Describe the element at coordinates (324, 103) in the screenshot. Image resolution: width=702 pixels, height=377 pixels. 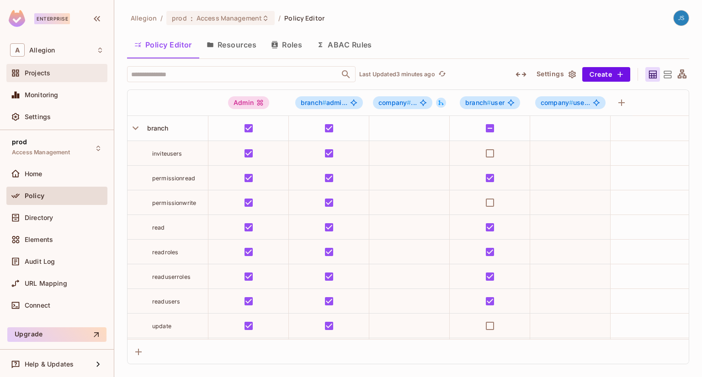
I see `span: admi...` at that location.